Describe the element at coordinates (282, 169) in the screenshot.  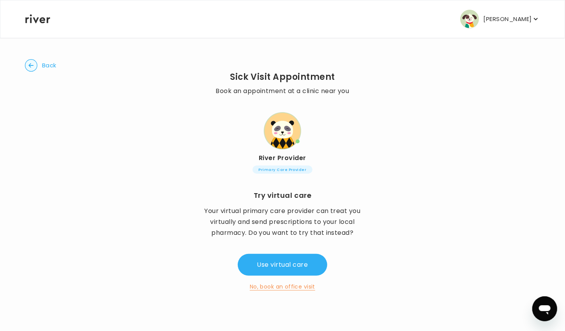
I see `span: Primary Care Provider` at that location.